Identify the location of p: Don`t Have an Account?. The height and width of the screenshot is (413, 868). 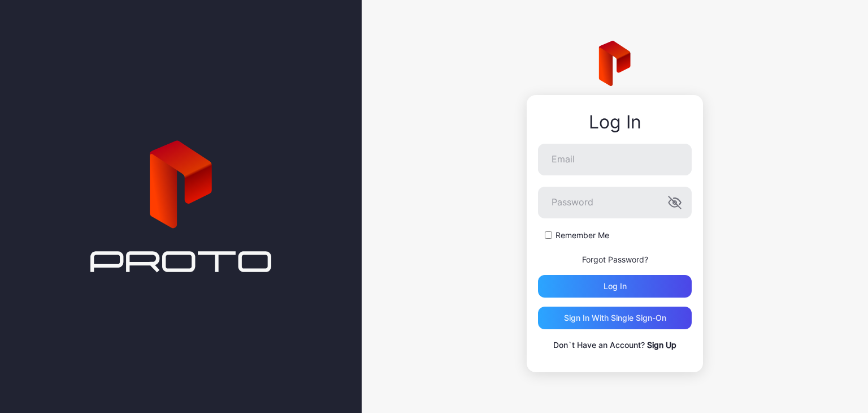
(615, 345).